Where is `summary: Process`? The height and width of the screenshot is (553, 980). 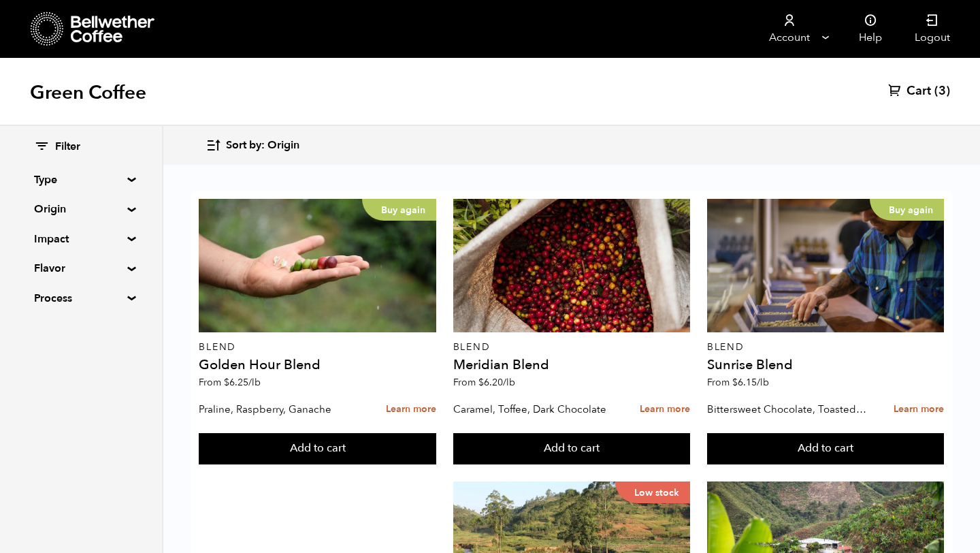 summary: Process is located at coordinates (81, 298).